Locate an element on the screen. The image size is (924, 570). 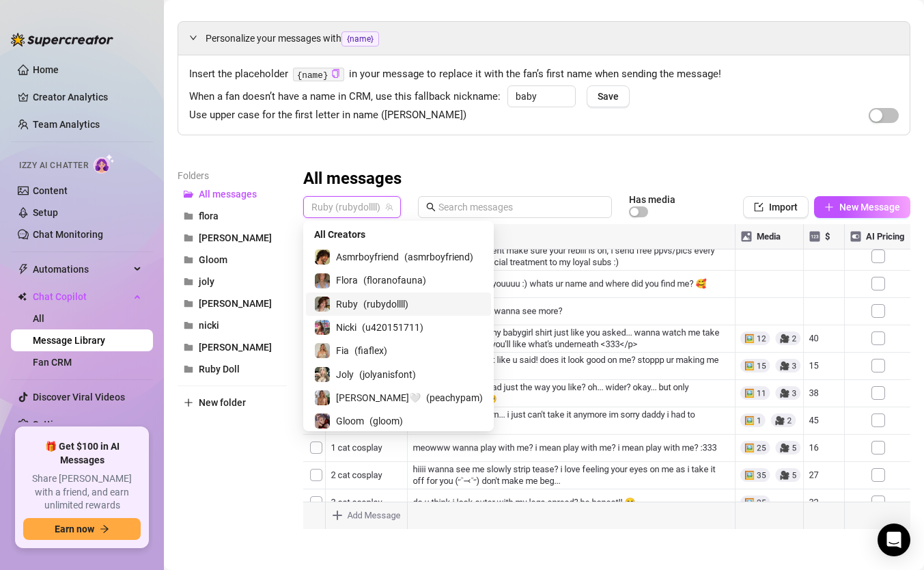
span: ( rubydollll ) is located at coordinates (386, 304).